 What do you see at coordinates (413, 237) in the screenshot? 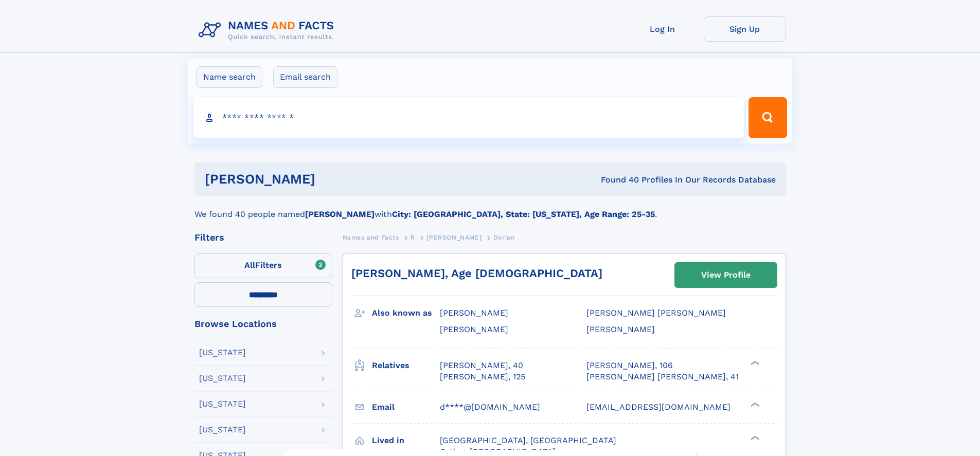
I see `span: R` at bounding box center [413, 237].